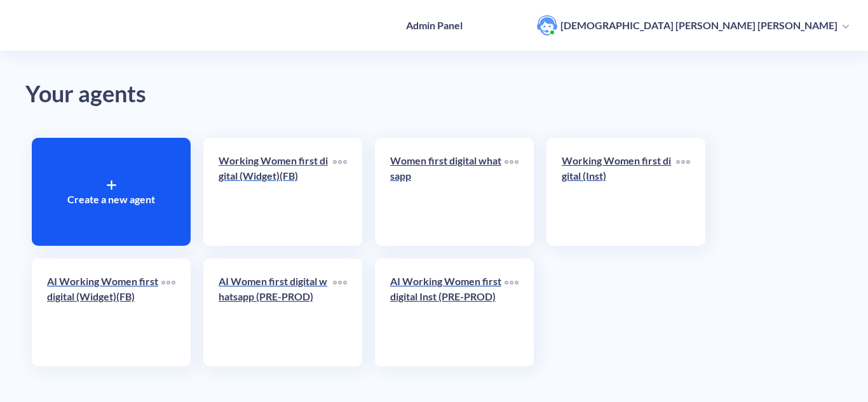 The height and width of the screenshot is (402, 868). Describe the element at coordinates (434, 94) in the screenshot. I see `div: Your agents` at that location.